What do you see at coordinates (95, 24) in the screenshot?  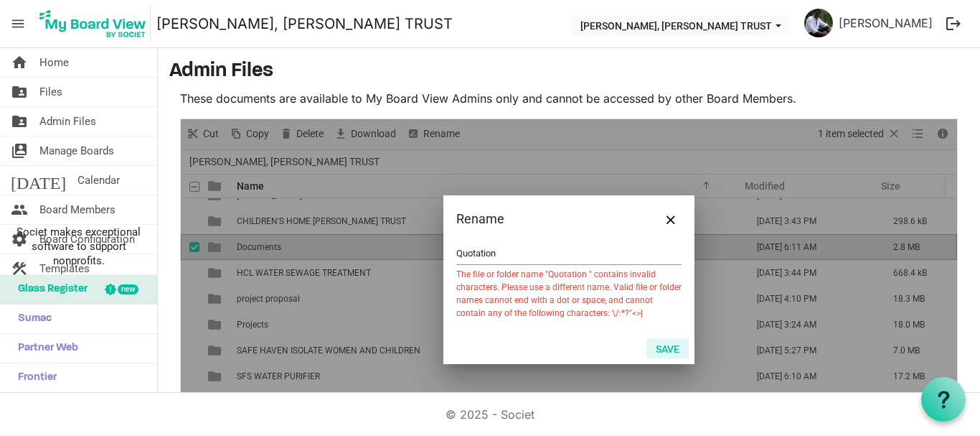 I see `a: My Board View Logo` at bounding box center [95, 24].